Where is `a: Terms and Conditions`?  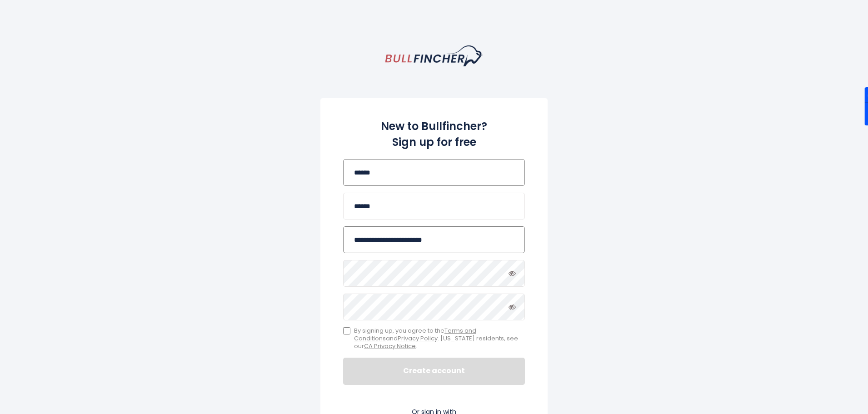 a: Terms and Conditions is located at coordinates (414, 335).